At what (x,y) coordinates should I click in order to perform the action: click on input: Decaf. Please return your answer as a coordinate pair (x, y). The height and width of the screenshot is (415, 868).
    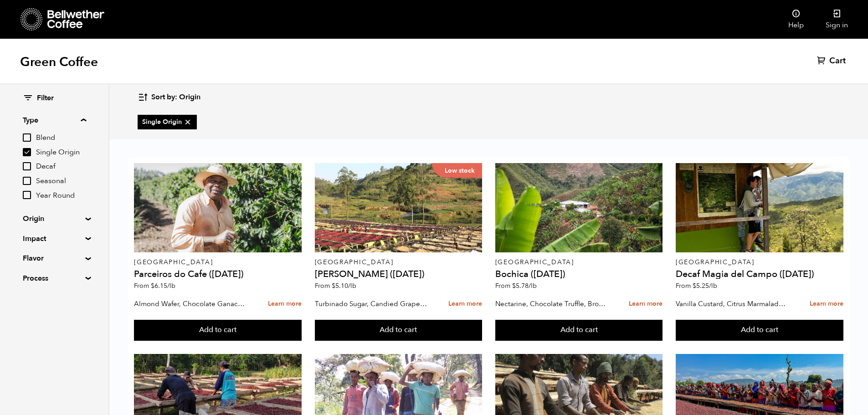
    Looking at the image, I should click on (27, 166).